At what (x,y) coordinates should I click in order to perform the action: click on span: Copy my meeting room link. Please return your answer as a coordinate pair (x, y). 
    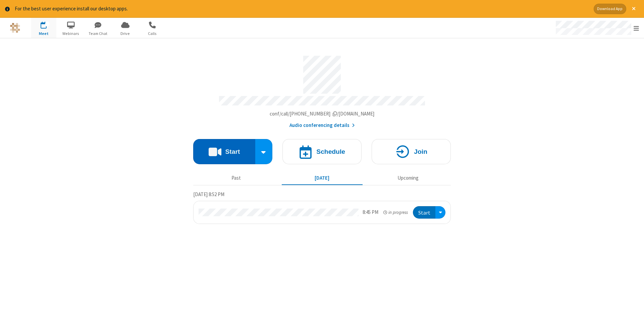
    Looking at the image, I should click on (322, 114).